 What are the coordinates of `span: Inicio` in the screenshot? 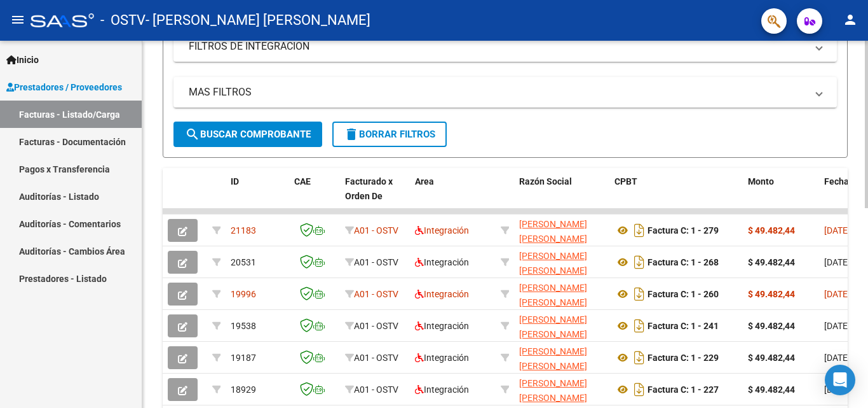 It's located at (22, 59).